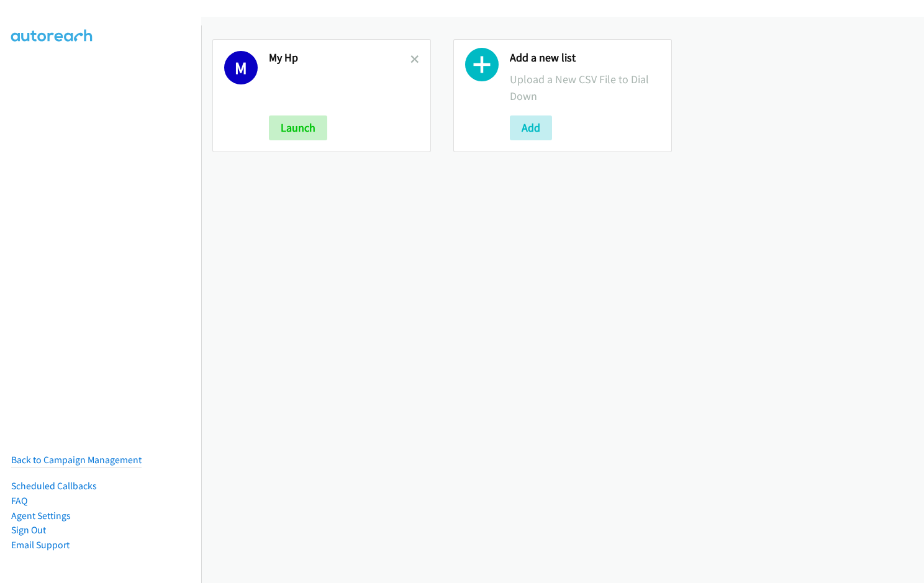  I want to click on h2: My Hp, so click(340, 58).